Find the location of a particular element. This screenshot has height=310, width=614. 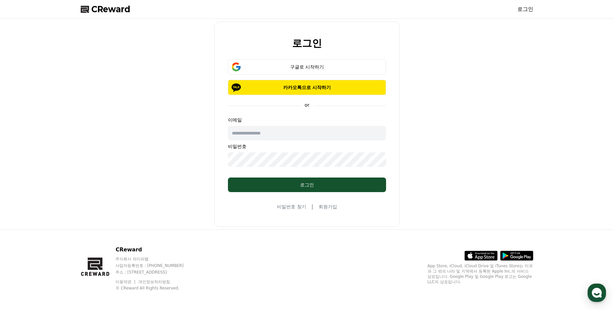

a: 로그인 is located at coordinates (525, 9).